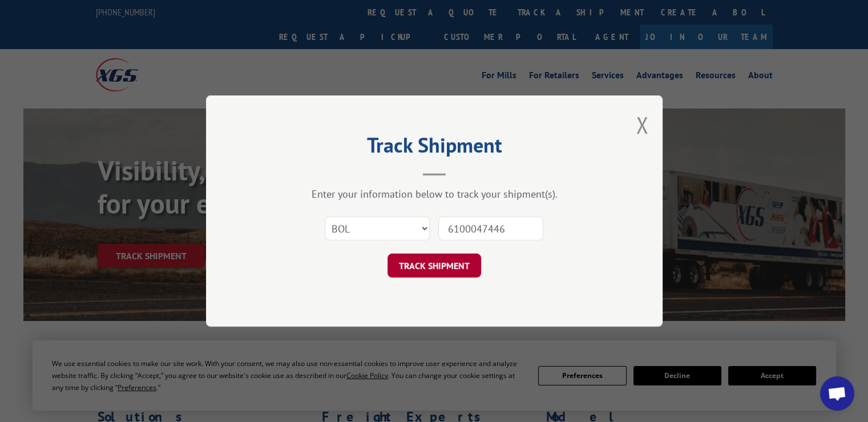 The image size is (868, 422). What do you see at coordinates (434, 265) in the screenshot?
I see `button: TRACK SHIPMENT` at bounding box center [434, 265].